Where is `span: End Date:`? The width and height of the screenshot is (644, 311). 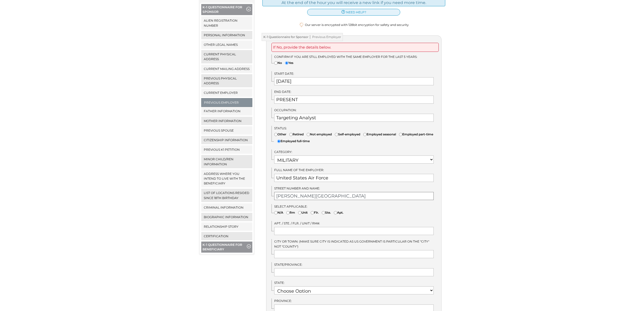
span: End Date: is located at coordinates (283, 92).